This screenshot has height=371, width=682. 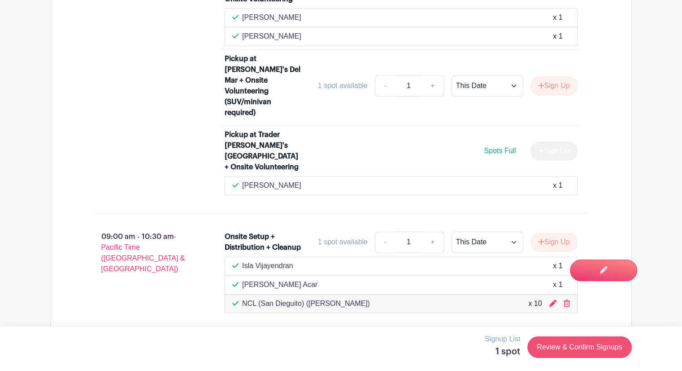 What do you see at coordinates (500, 150) in the screenshot?
I see `span: Spots Full` at bounding box center [500, 150].